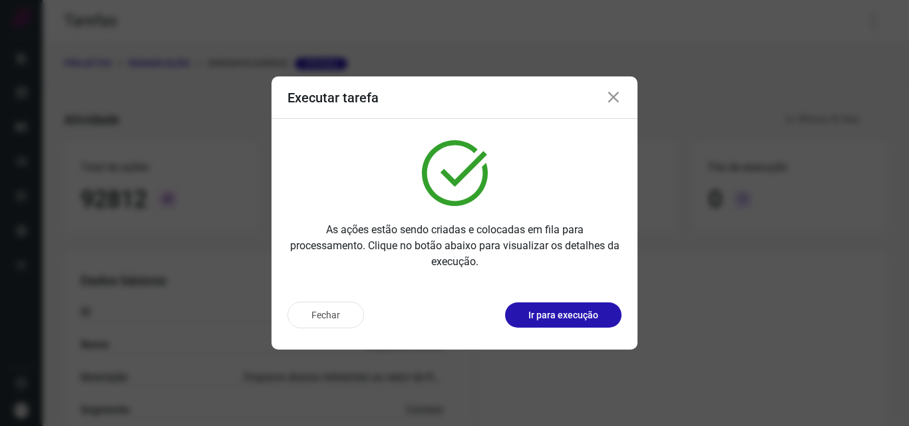 The image size is (909, 426). What do you see at coordinates (563, 315) in the screenshot?
I see `button: Ir para execução` at bounding box center [563, 315].